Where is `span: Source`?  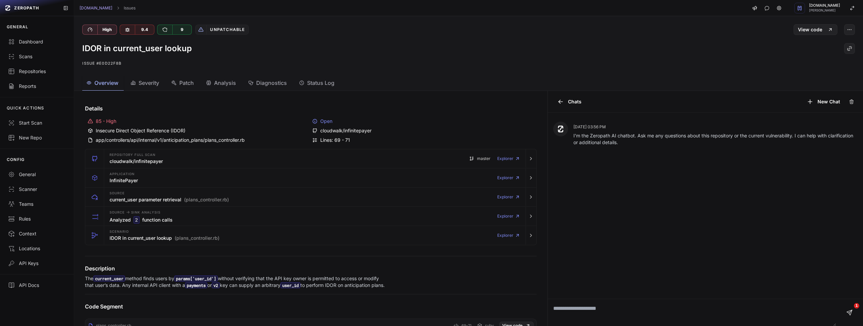 span: Source is located at coordinates (117, 193).